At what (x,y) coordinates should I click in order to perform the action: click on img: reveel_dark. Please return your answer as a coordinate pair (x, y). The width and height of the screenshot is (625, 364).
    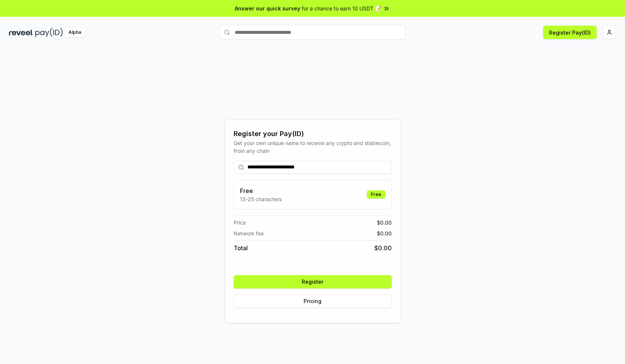
    Looking at the image, I should click on (21, 32).